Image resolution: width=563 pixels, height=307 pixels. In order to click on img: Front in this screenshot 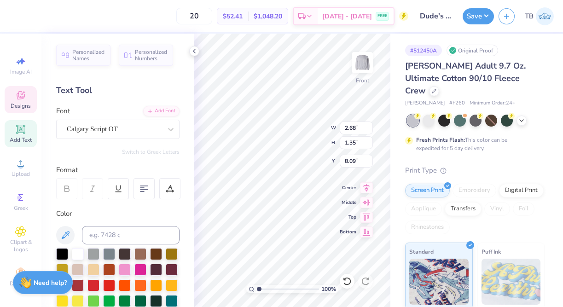, I will do `click(362, 63)`.